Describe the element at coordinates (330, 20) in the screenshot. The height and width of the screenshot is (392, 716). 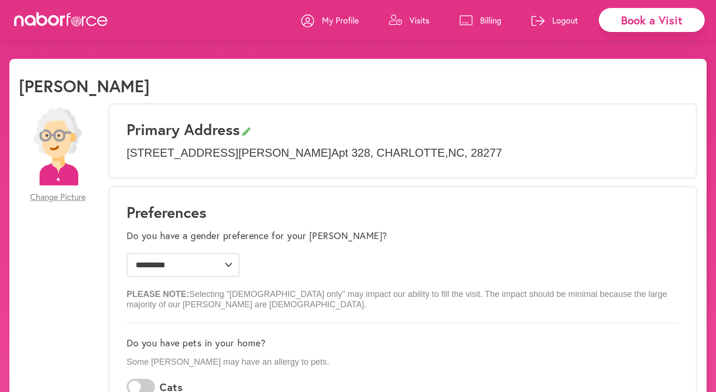
I see `a: My Profile` at that location.